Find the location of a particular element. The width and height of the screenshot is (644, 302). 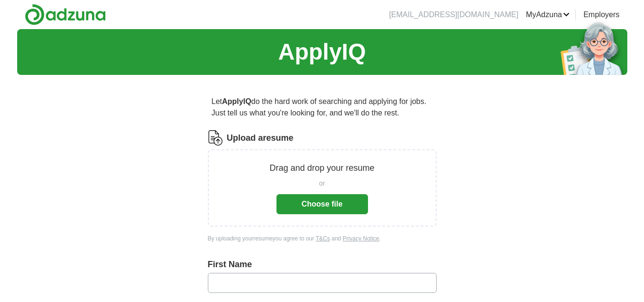

span: or is located at coordinates (322, 184).